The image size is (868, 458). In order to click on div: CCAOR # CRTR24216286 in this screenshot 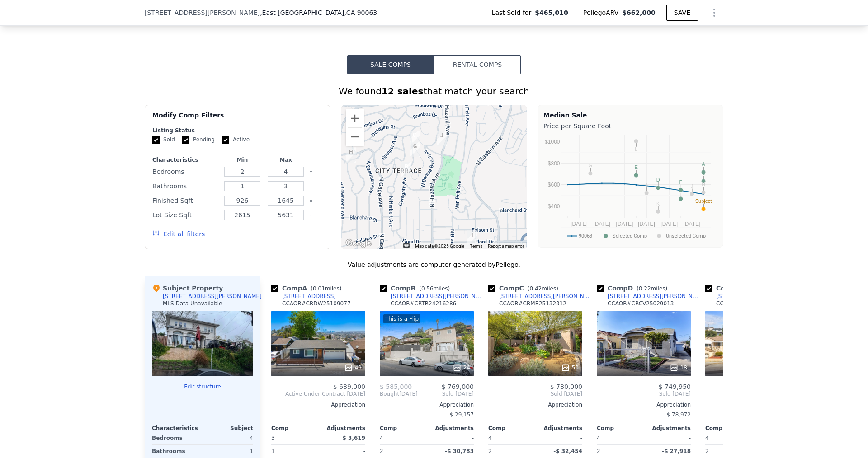, I will do `click(423, 304)`.